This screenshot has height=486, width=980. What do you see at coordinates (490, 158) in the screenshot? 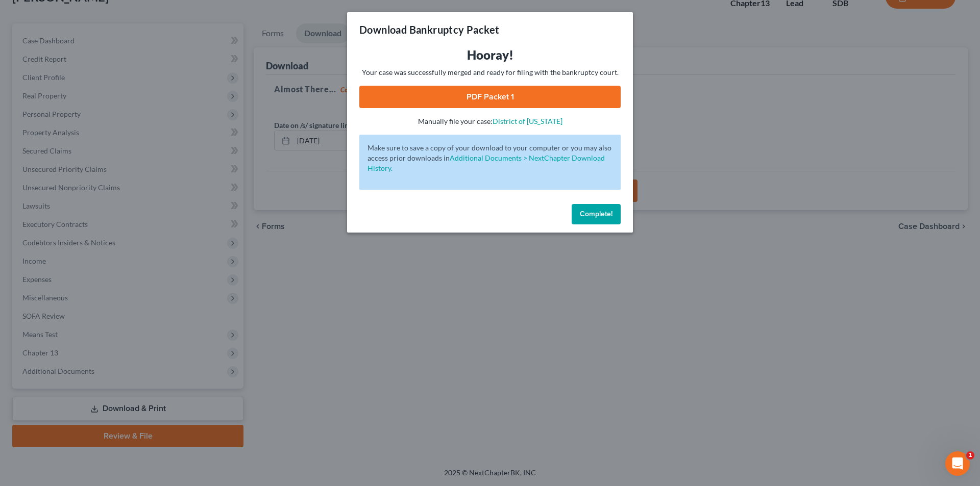
I see `p: Make sure to save a copy of your download to your computer or you may also access prior downloads in` at bounding box center [490, 158].